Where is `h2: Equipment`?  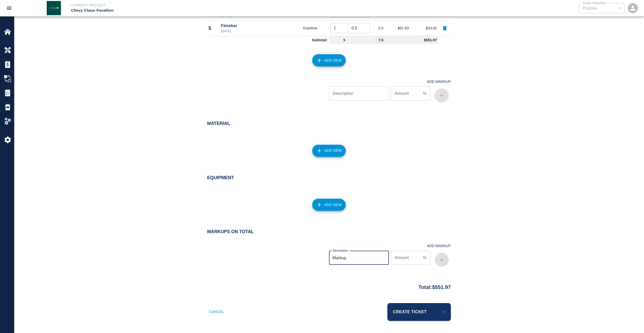 h2: Equipment is located at coordinates (329, 178).